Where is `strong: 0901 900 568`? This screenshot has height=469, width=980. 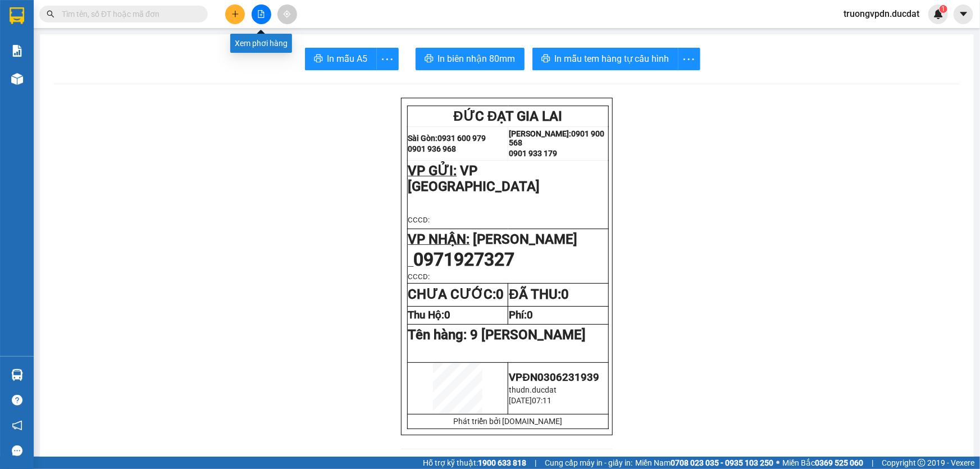 strong: 0901 900 568 is located at coordinates (556, 138).